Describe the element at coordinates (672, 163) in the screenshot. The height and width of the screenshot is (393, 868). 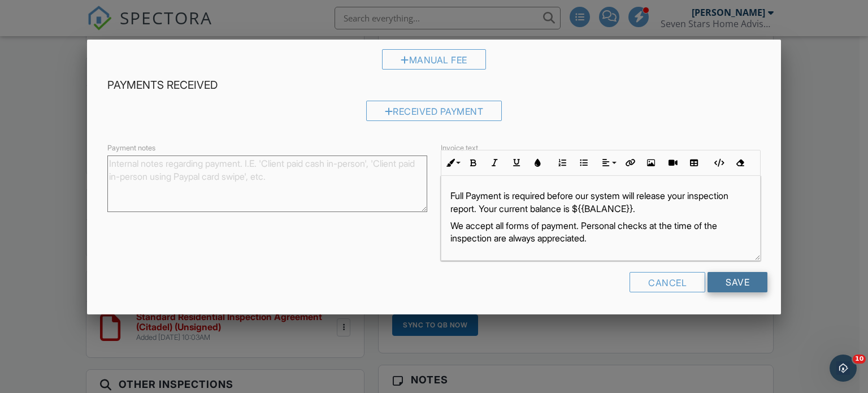
I see `button: Insert Video` at that location.